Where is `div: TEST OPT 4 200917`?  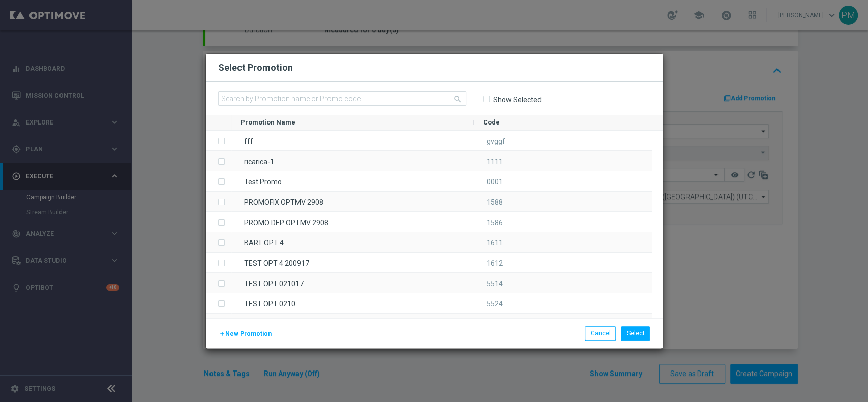 div: TEST OPT 4 200917 is located at coordinates (353, 263).